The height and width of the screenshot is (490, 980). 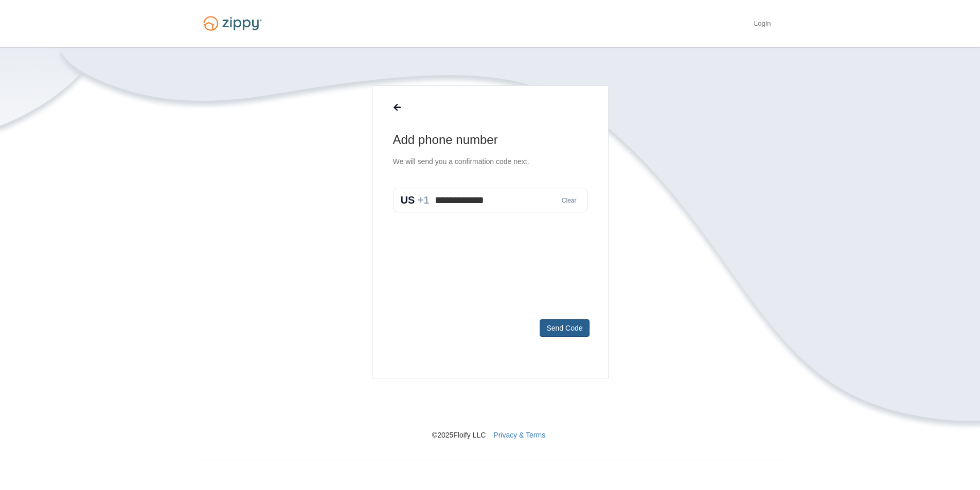 I want to click on button: Send Code, so click(x=564, y=328).